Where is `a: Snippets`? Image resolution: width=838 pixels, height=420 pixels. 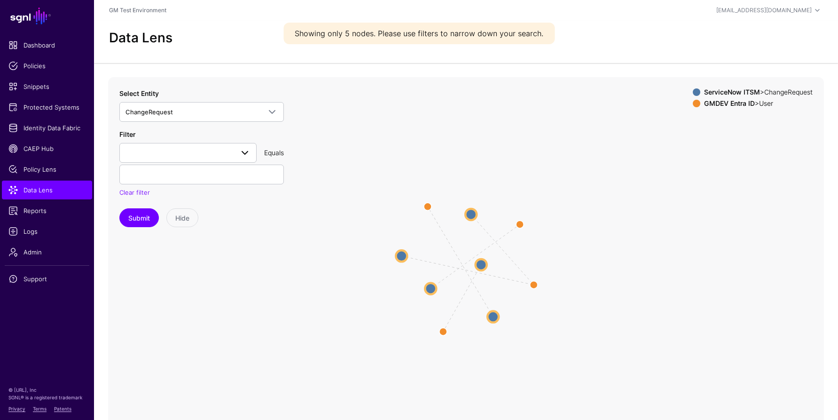
a: Snippets is located at coordinates (47, 87).